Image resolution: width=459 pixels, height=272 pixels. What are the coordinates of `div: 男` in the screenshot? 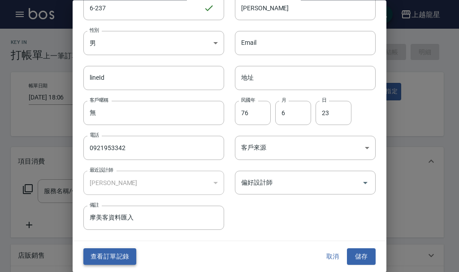 It's located at (154, 43).